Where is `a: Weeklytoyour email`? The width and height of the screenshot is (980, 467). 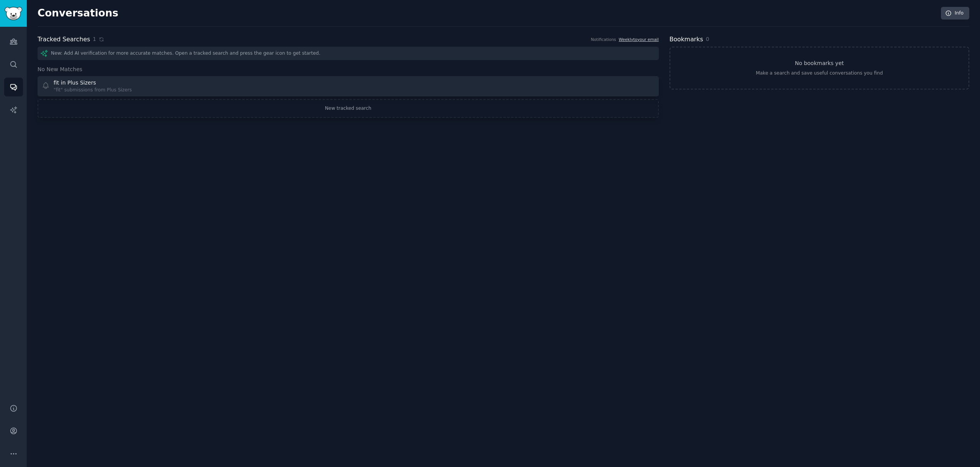
a: Weeklytoyour email is located at coordinates (639, 40).